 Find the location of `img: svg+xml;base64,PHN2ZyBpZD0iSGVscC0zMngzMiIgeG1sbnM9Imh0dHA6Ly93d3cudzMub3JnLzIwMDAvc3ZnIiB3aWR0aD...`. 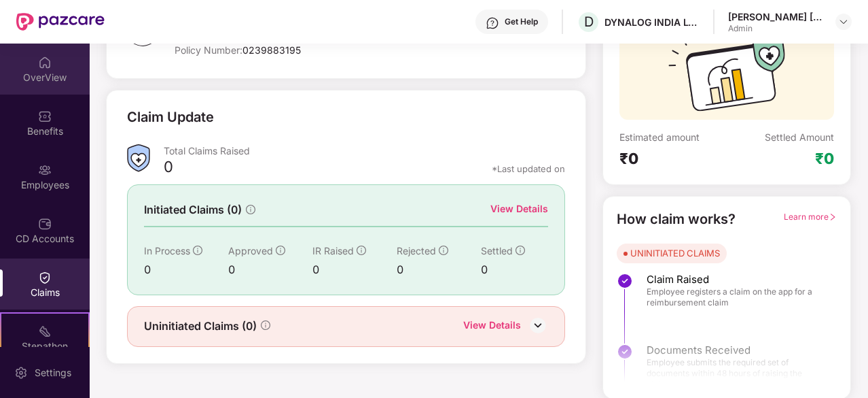

img: svg+xml;base64,PHN2ZyBpZD0iSGVscC0zMngzMiIgeG1sbnM9Imh0dHA6Ly93d3cudzMub3JnLzIwMDAvc3ZnIiB3aWR0aD... is located at coordinates (493, 23).